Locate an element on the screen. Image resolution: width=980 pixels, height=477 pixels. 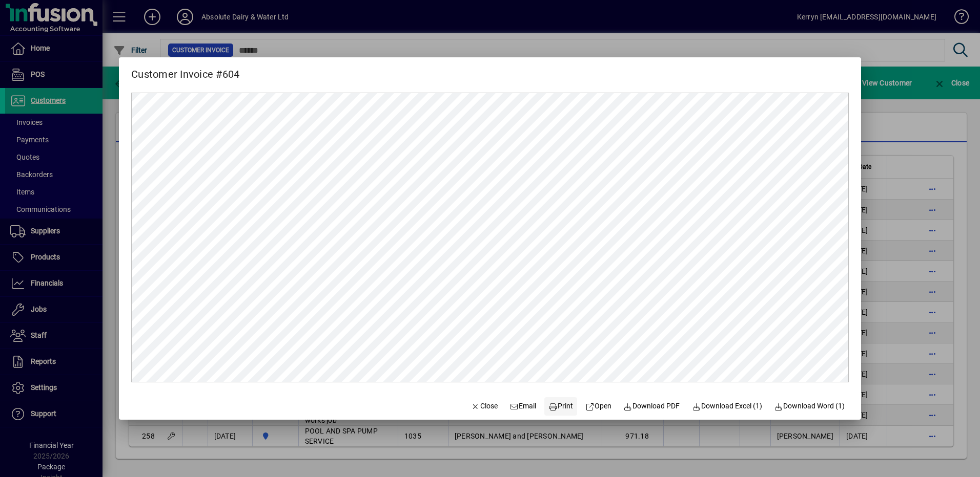
span: Download PDF is located at coordinates (652, 406).